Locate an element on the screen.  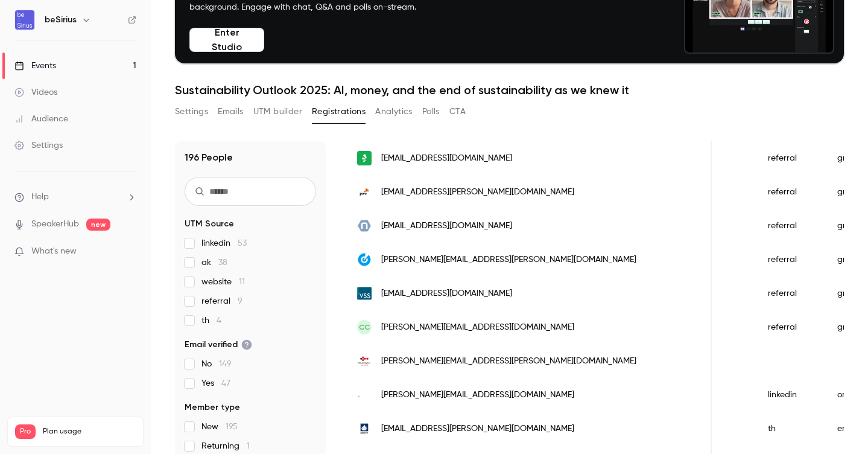
span: referral is located at coordinates (222, 301).